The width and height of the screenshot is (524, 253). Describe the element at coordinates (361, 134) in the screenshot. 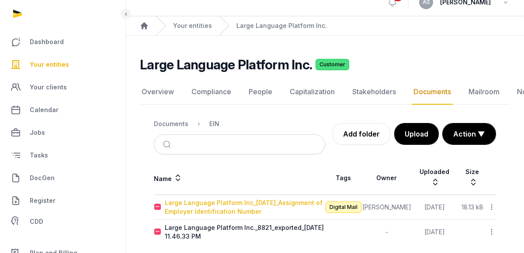

I see `a: Add folder` at that location.